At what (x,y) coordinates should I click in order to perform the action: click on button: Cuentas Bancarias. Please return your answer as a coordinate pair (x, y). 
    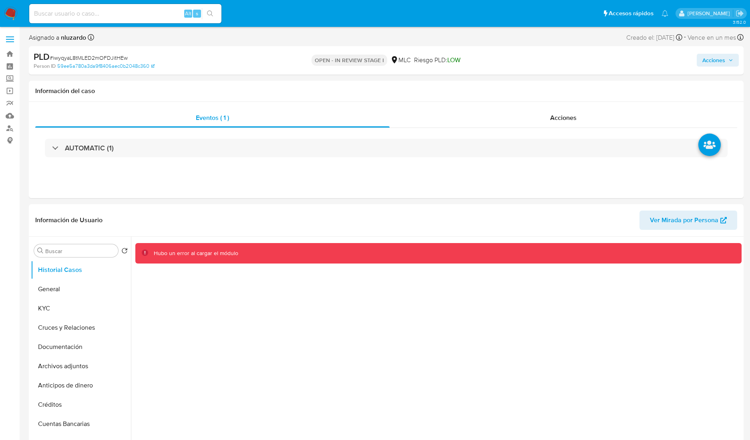
    Looking at the image, I should click on (81, 424).